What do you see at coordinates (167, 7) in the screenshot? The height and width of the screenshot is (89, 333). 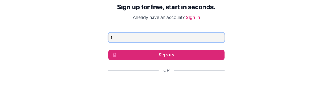 I see `h2: Sign up for free, start in seconds.` at bounding box center [167, 7].